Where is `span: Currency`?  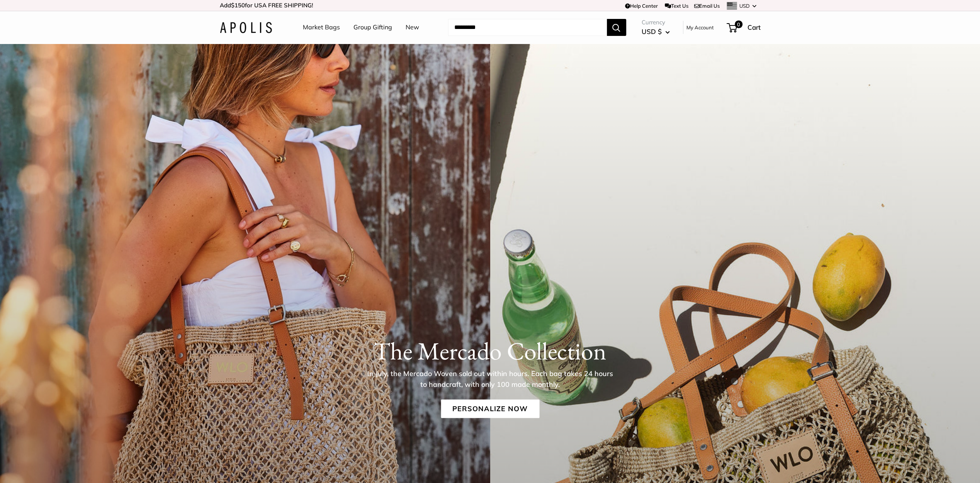
span: Currency is located at coordinates (656, 22).